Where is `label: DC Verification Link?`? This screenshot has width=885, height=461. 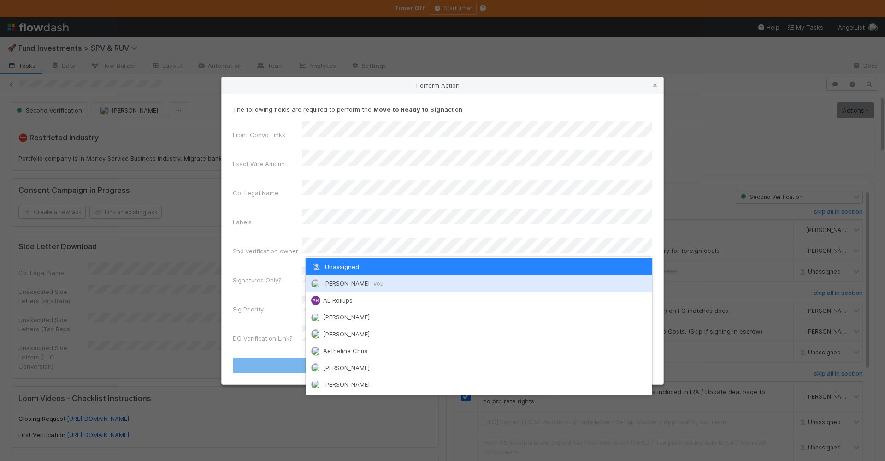 label: DC Verification Link? is located at coordinates (263, 338).